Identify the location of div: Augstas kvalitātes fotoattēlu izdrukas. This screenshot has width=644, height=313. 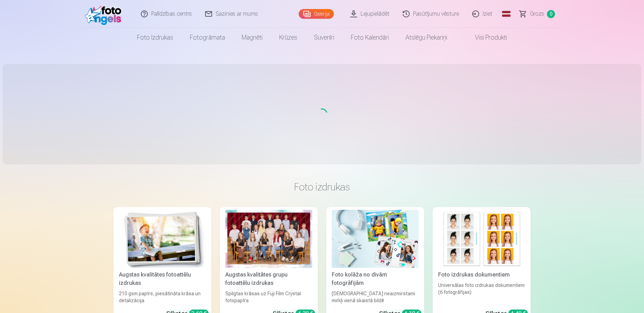
(163, 279).